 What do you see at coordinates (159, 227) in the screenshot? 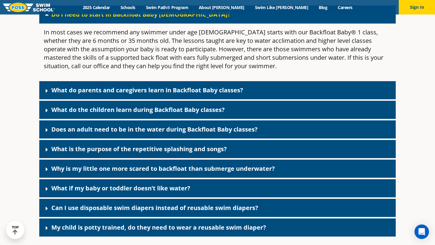
I see `a: My child is potty trained, do they need to wear a reusable swim diaper?` at bounding box center [159, 227].